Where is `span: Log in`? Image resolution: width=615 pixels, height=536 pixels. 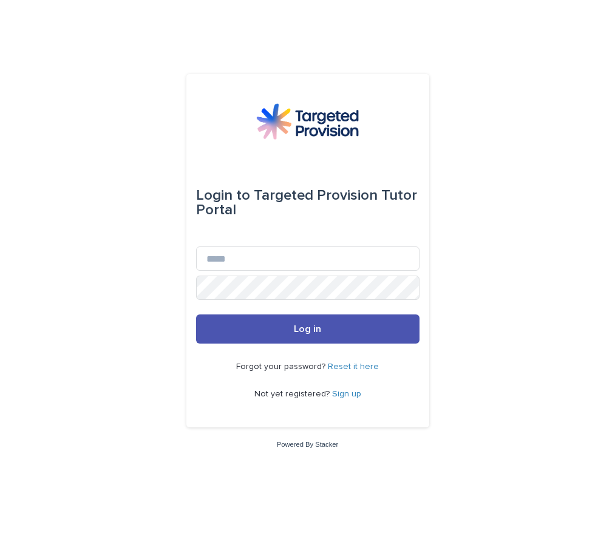
span: Log in is located at coordinates (307, 329).